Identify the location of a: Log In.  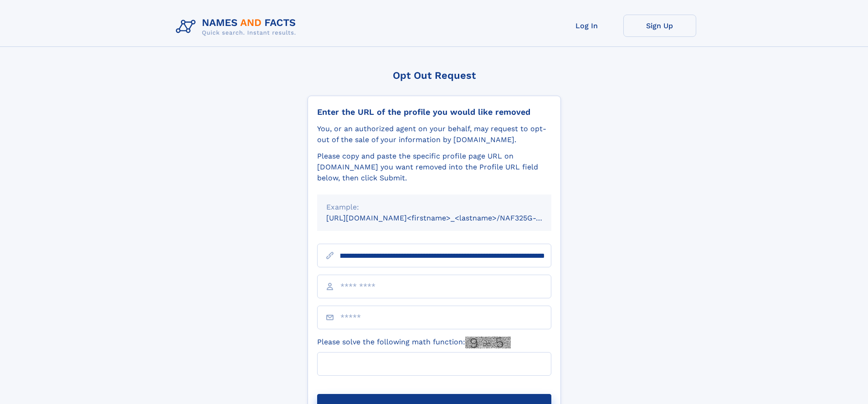
(587, 26).